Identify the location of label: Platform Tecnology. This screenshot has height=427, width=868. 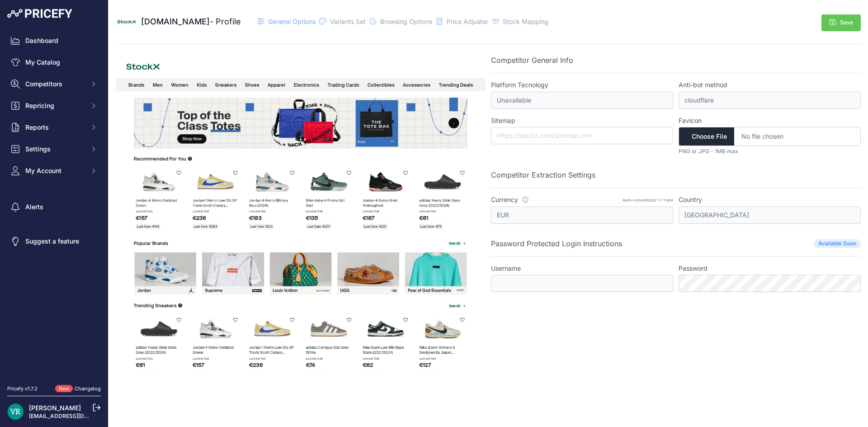
(582, 85).